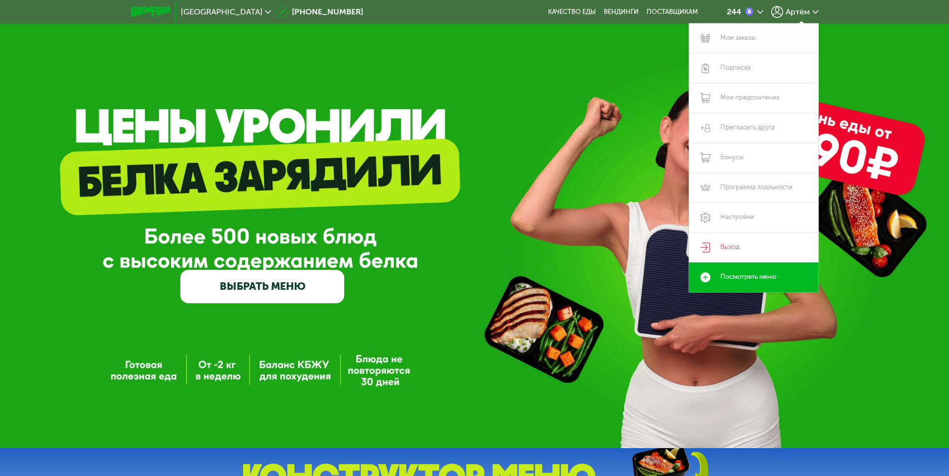 Image resolution: width=949 pixels, height=476 pixels. I want to click on a: Подписка, so click(754, 68).